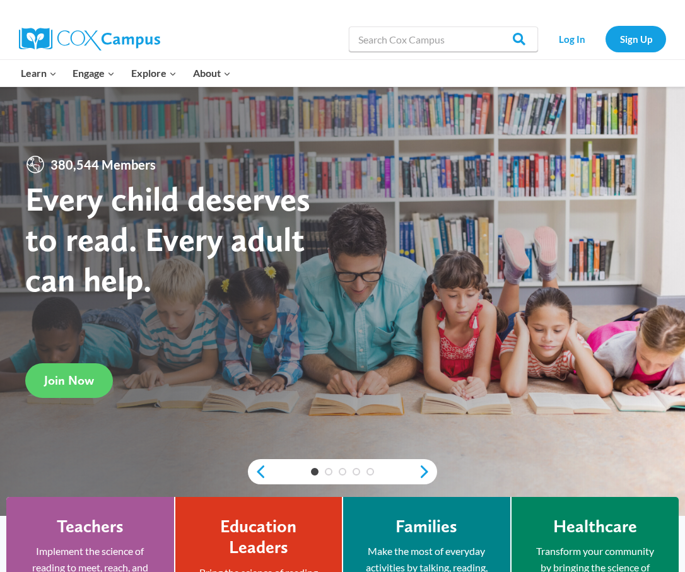  What do you see at coordinates (605, 38) in the screenshot?
I see `nav: Secondary Navigation` at bounding box center [605, 38].